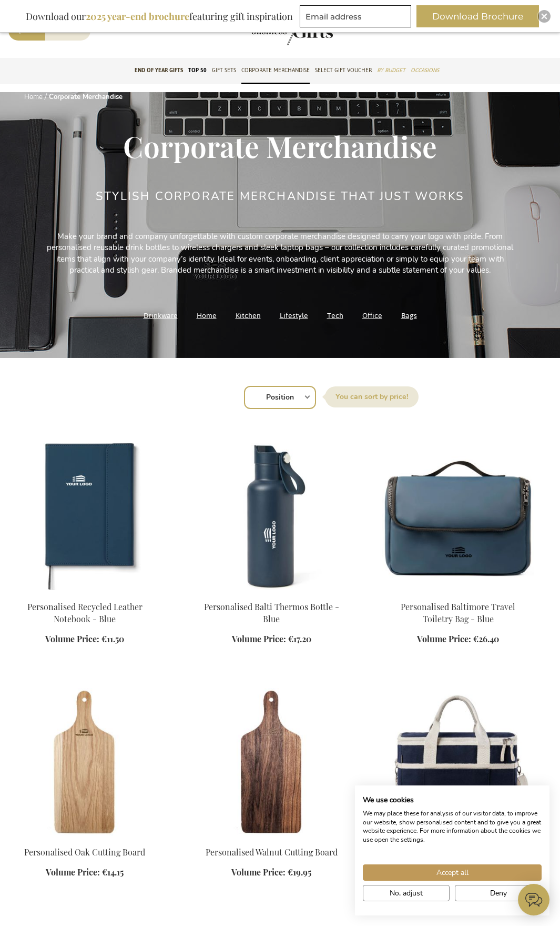  I want to click on form: marketing offers and promotions, so click(357, 18).